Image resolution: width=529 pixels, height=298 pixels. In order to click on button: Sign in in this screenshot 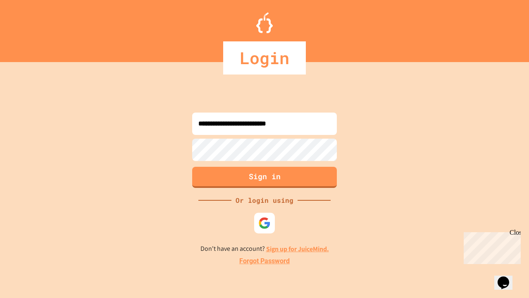, I will do `click(265, 177)`.